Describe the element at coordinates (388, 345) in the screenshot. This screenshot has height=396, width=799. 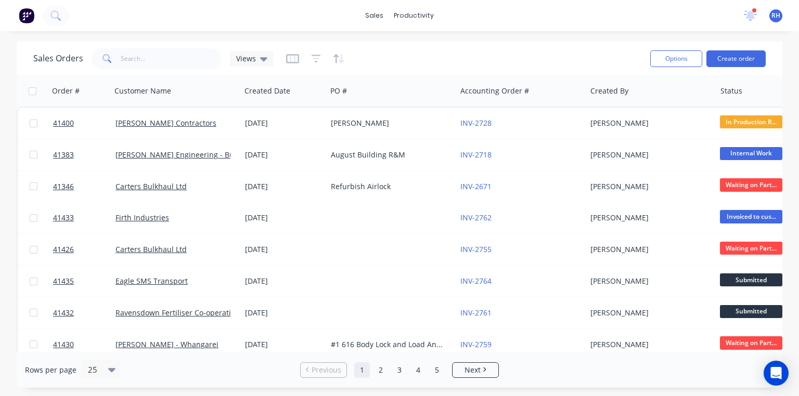
I see `div: #1 616 Body Lock and Load Anchorage` at that location.